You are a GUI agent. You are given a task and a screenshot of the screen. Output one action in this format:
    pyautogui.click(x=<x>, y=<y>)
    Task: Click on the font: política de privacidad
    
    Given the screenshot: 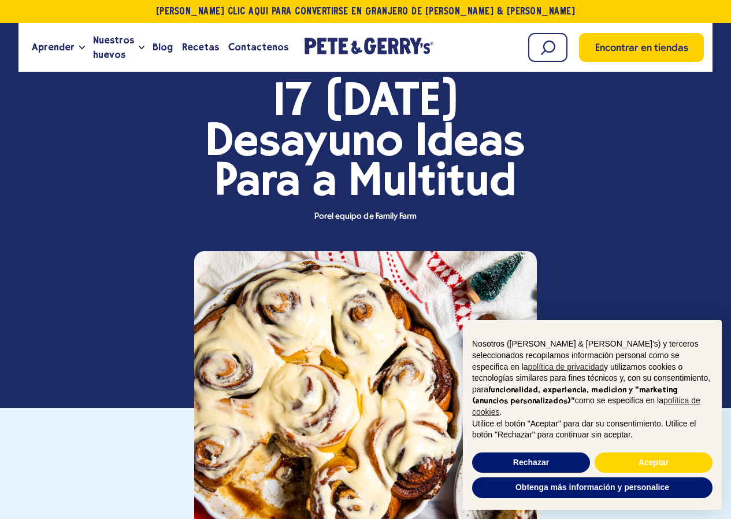 What is the action you would take?
    pyautogui.click(x=567, y=366)
    